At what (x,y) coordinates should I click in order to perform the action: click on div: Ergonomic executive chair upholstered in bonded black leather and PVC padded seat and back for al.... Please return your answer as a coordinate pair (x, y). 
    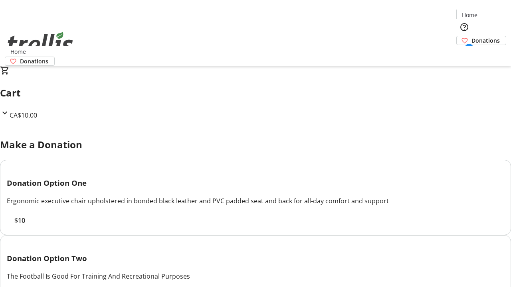
    Looking at the image, I should click on (255, 201).